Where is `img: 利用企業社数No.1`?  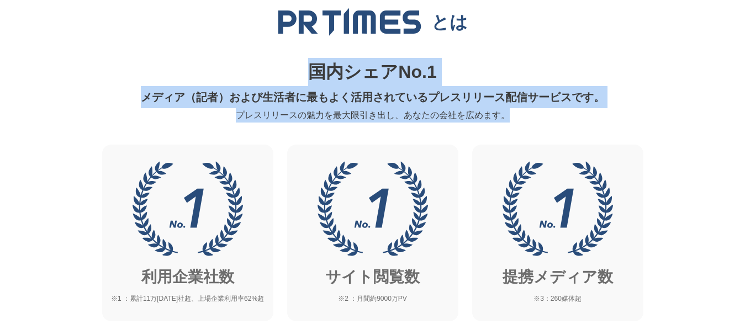 img: 利用企業社数No.1 is located at coordinates (188, 209).